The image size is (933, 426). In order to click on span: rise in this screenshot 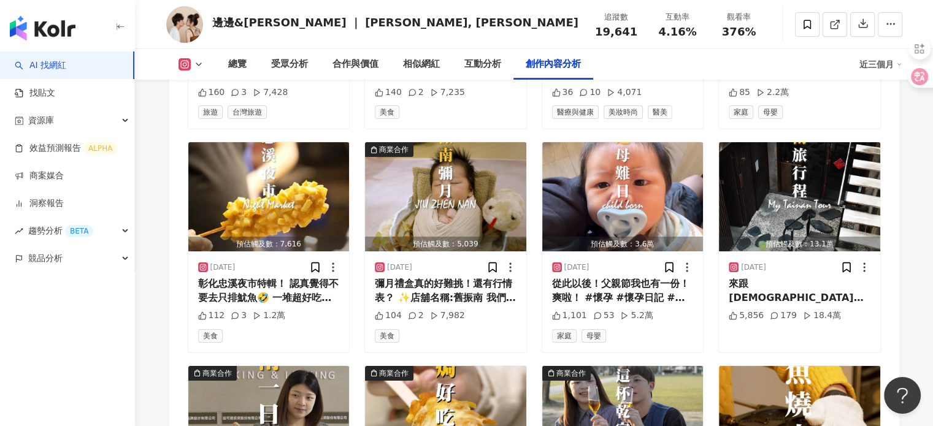, I will do `click(19, 231)`.